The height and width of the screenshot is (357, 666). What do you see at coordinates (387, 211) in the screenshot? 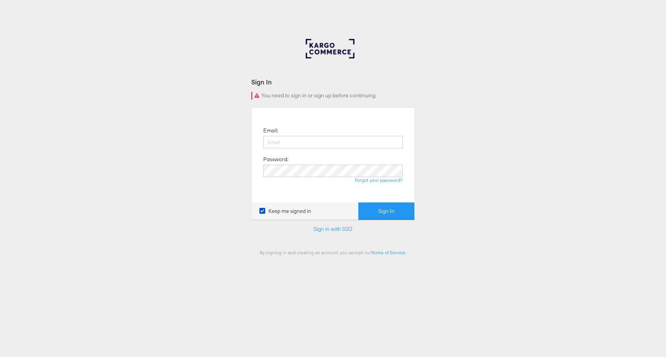
I see `button: Sign In` at bounding box center [387, 211].